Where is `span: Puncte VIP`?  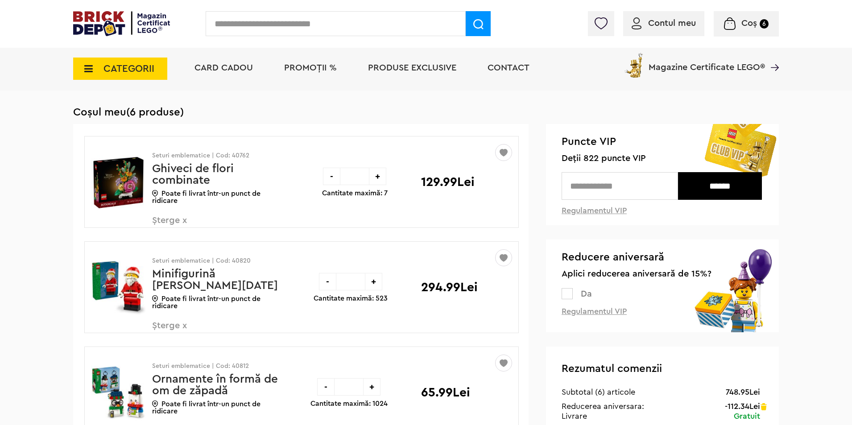
span: Puncte VIP is located at coordinates (663, 142).